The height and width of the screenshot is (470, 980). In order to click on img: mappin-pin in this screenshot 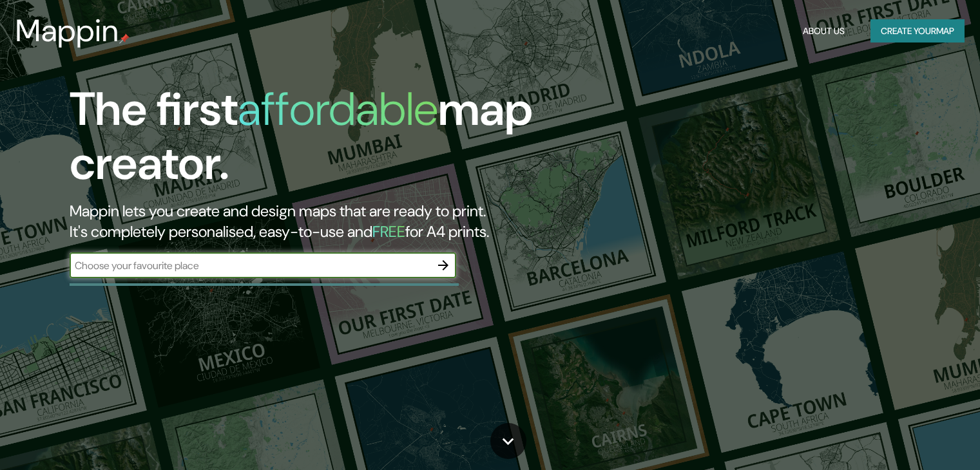, I will do `click(124, 39)`.